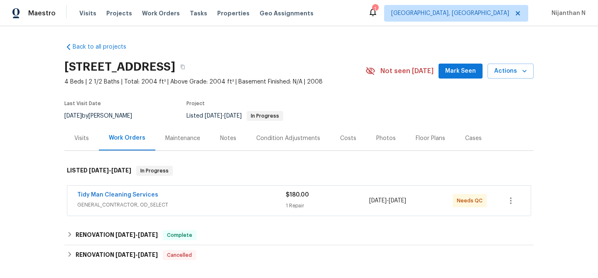 The height and width of the screenshot is (278, 598). What do you see at coordinates (288, 138) in the screenshot?
I see `div: Condition Adjustments` at bounding box center [288, 138].